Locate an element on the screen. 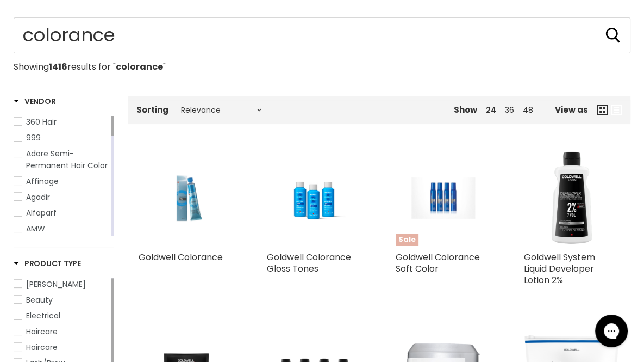 The height and width of the screenshot is (362, 644). a: 48 is located at coordinates (528, 110).